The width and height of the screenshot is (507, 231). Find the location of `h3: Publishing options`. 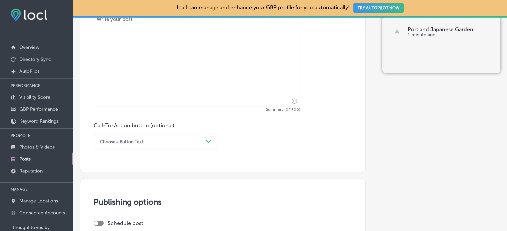

h3: Publishing options is located at coordinates (222, 202).